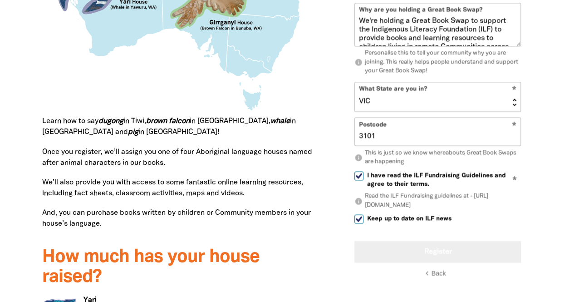  I want to click on em: brown falcon, so click(168, 121).